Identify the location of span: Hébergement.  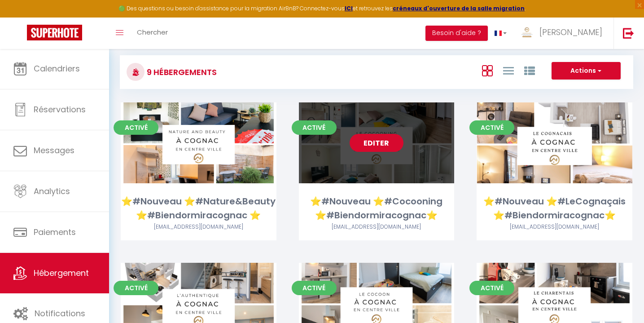
(61, 272).